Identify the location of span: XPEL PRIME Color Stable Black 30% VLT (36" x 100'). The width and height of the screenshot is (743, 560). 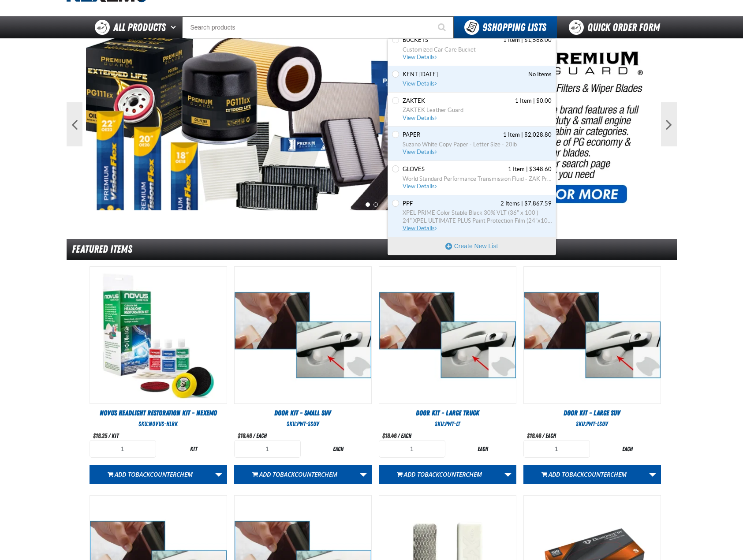
(477, 213).